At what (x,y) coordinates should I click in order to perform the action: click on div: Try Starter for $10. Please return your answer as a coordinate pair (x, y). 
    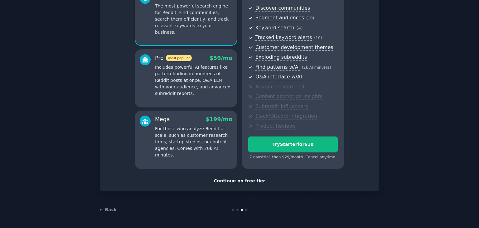
    Looking at the image, I should click on (293, 144).